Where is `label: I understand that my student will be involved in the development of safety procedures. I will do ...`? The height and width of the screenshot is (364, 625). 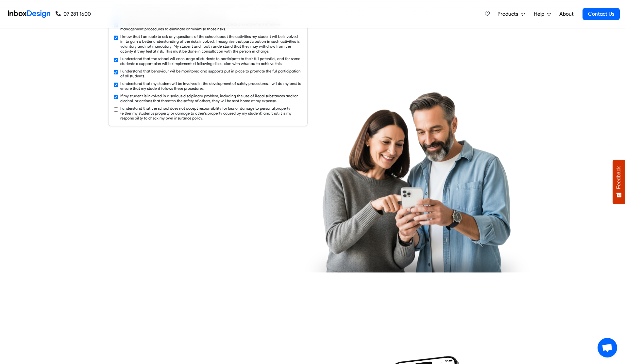 label: I understand that my student will be involved in the development of safety procedures. I will do ... is located at coordinates (211, 86).